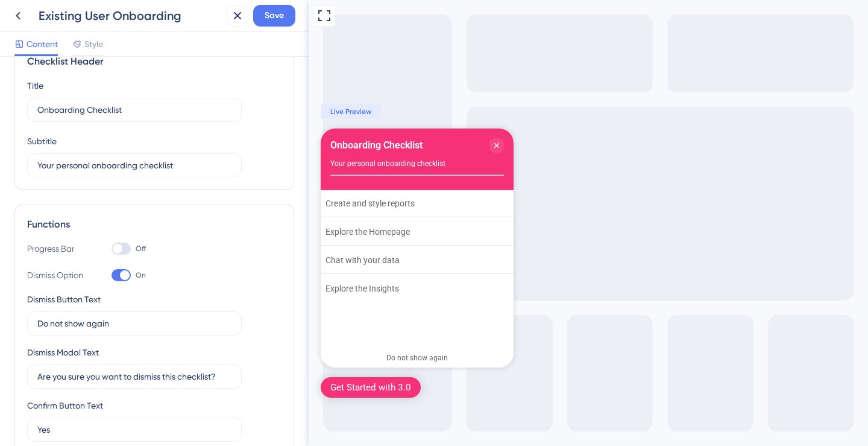 The height and width of the screenshot is (446, 868). What do you see at coordinates (141, 276) in the screenshot?
I see `span: On` at bounding box center [141, 276].